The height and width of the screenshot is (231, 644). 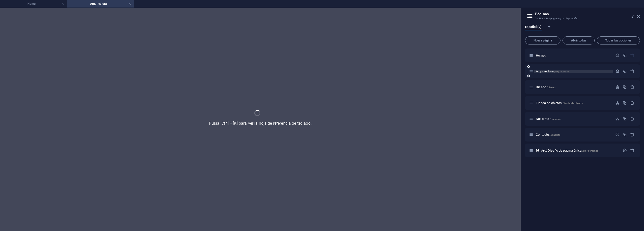 What do you see at coordinates (574, 55) in the screenshot?
I see `div: Home/` at bounding box center [574, 55].